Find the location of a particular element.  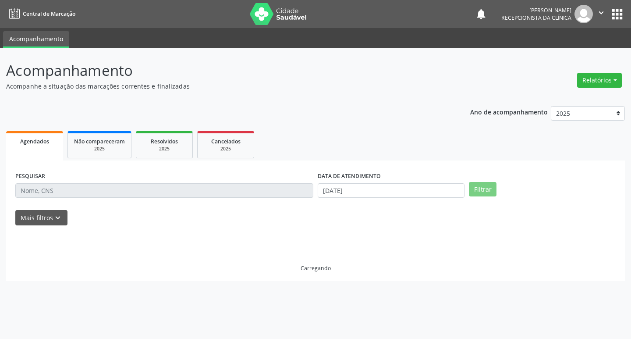

button: notifications is located at coordinates (481, 14).